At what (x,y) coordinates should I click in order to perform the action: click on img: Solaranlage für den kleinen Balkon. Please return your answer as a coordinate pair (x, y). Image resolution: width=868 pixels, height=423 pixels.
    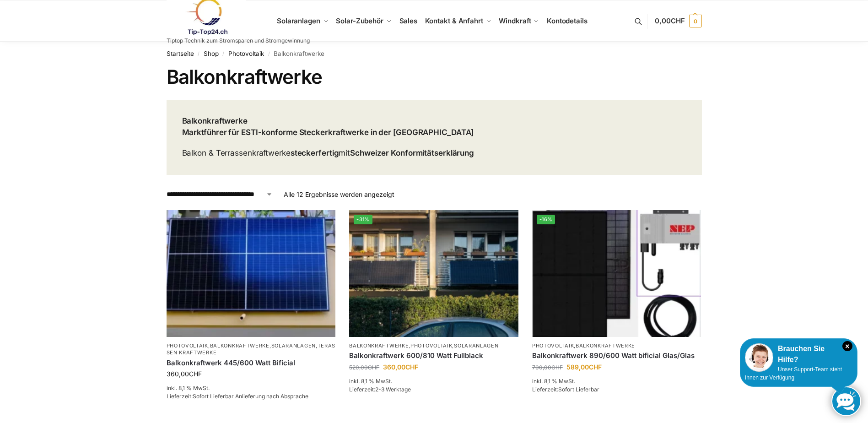
    Looking at the image, I should click on (251, 273).